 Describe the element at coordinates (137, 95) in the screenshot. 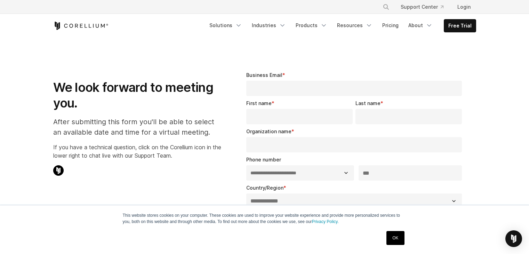

I see `h1: We look forward to meeting you.` at that location.